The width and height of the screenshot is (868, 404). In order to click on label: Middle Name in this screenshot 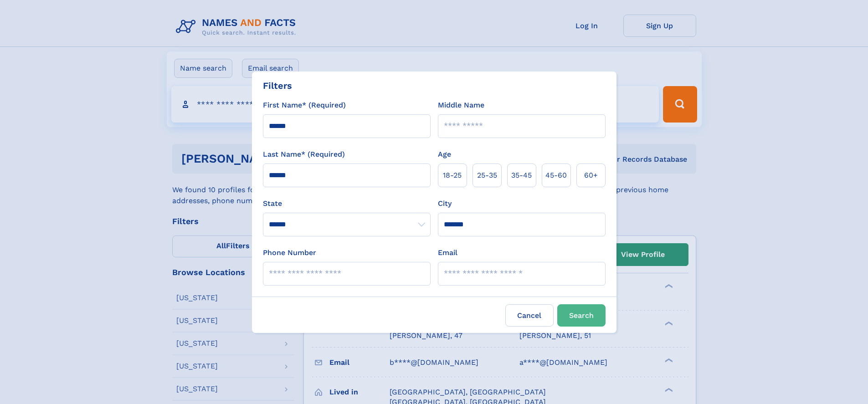, I will do `click(461, 106)`.